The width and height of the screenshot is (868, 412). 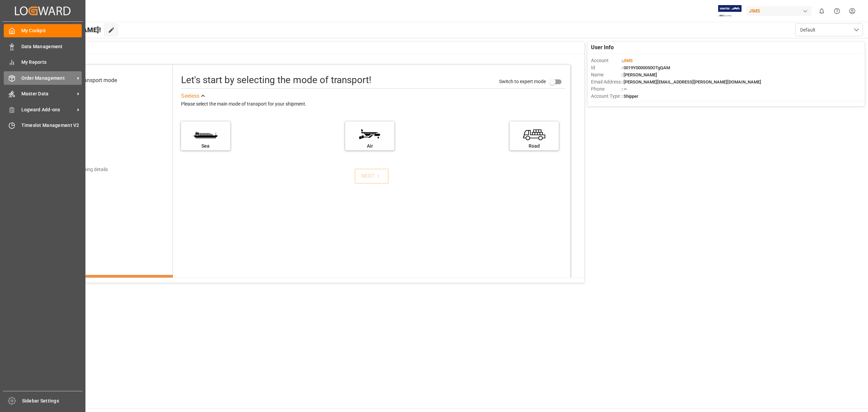 What do you see at coordinates (607, 61) in the screenshot?
I see `span: Account` at bounding box center [607, 61].